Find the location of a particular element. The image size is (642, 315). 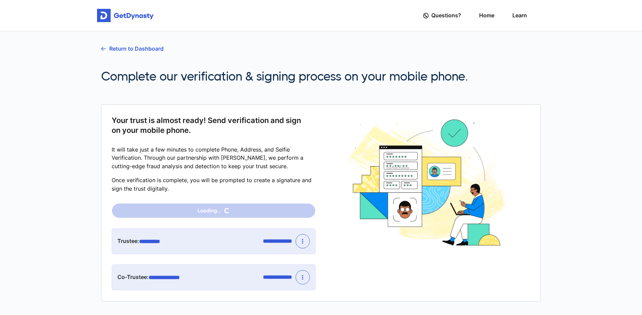

h2: Complete our verification & signing process on your mobile phone. is located at coordinates (321, 76).